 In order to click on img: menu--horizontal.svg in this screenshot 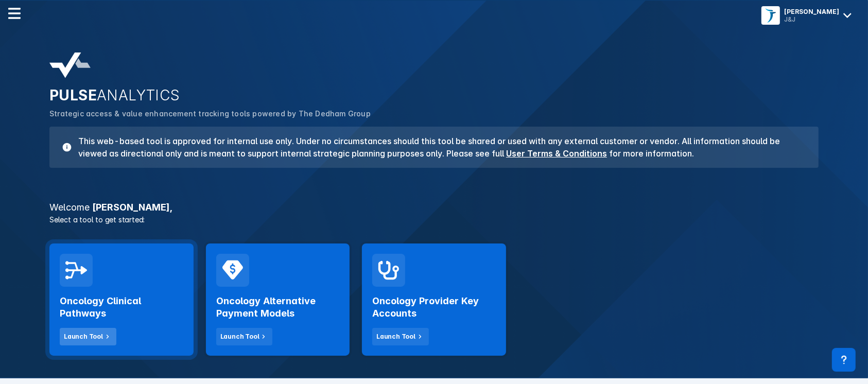, I will do `click(14, 13)`.